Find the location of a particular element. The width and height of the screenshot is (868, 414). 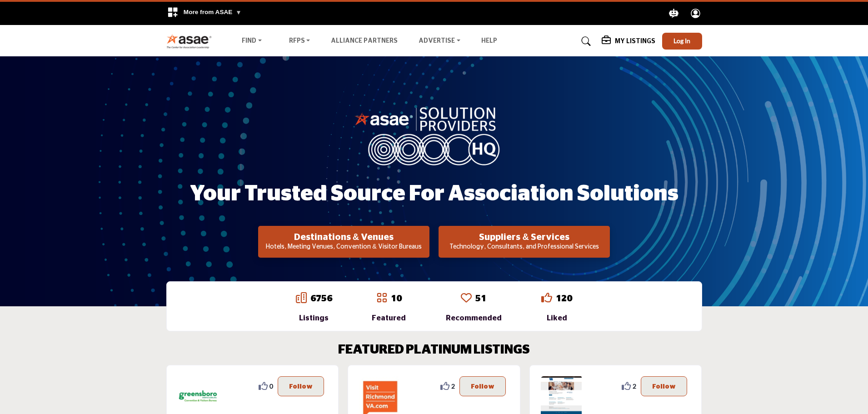

h2: Suppliers & Services is located at coordinates (524, 237).